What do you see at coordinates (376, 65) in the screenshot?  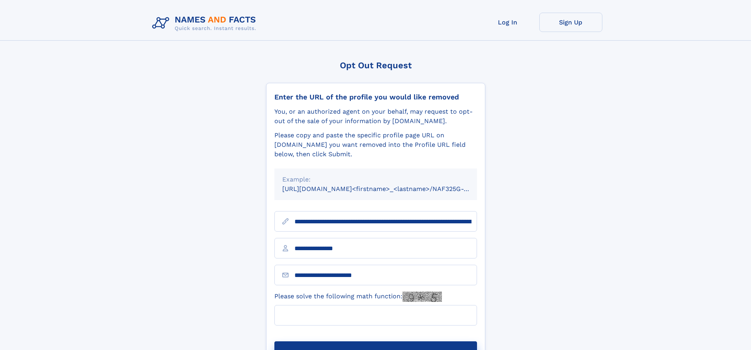 I see `div: Opt Out Request` at bounding box center [376, 65].